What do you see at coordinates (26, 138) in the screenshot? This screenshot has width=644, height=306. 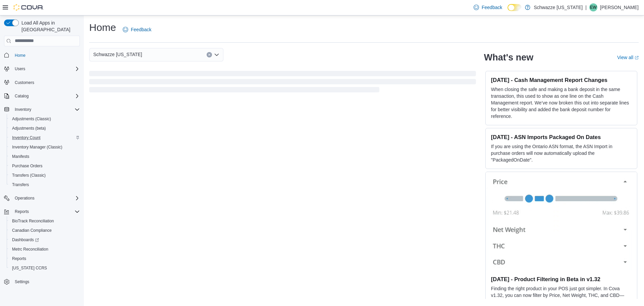 I see `a: Inventory Count` at bounding box center [26, 138].